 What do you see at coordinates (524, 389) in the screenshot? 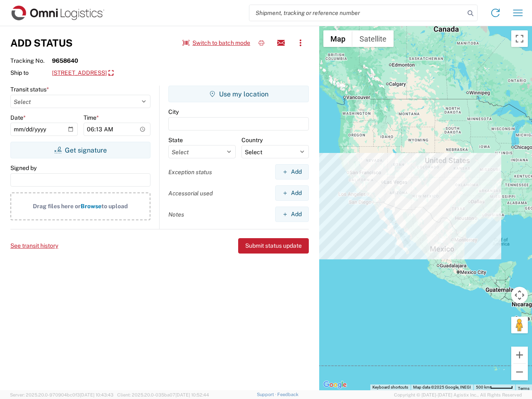
I see `a: Terms` at bounding box center [524, 389].